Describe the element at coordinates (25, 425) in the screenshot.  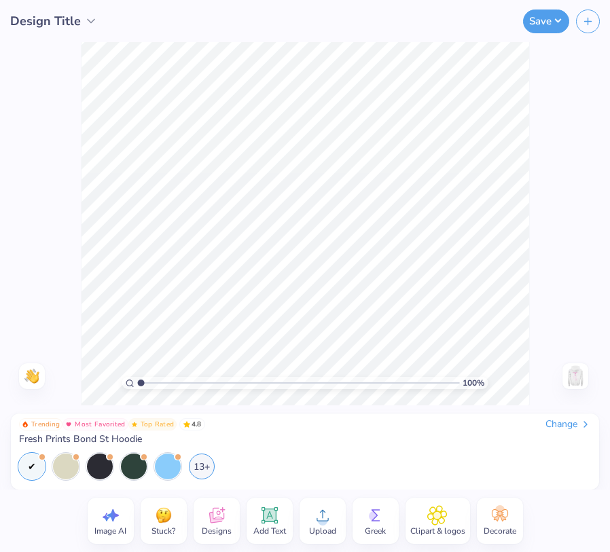
I see `img: Trending sort` at that location.